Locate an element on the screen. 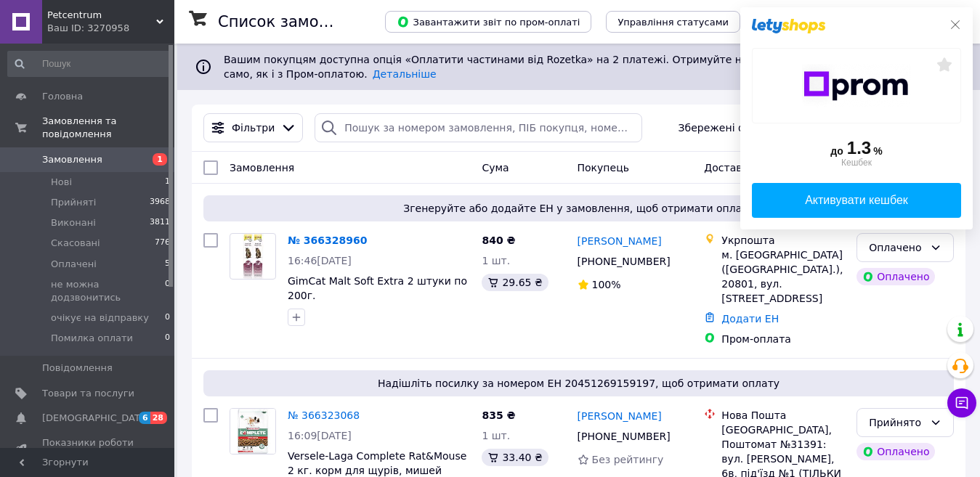 The image size is (980, 477). button: Чат з покупцем is located at coordinates (961, 404).